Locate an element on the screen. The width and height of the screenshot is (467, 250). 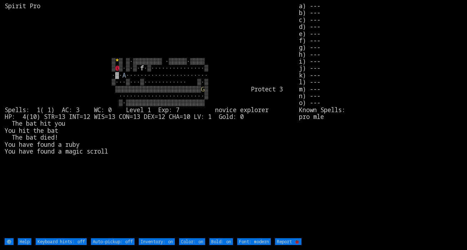
font: A is located at coordinates (124, 75).